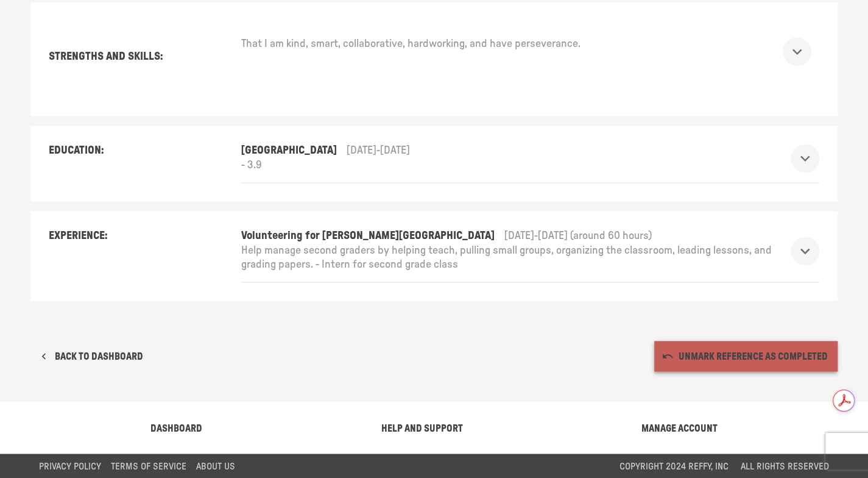  I want to click on p: - 3.9, so click(325, 165).